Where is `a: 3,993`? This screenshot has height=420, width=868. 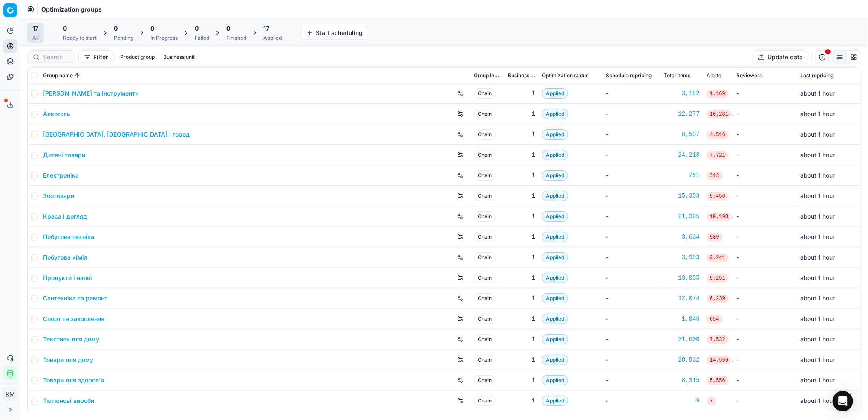 a: 3,993 is located at coordinates (682, 257).